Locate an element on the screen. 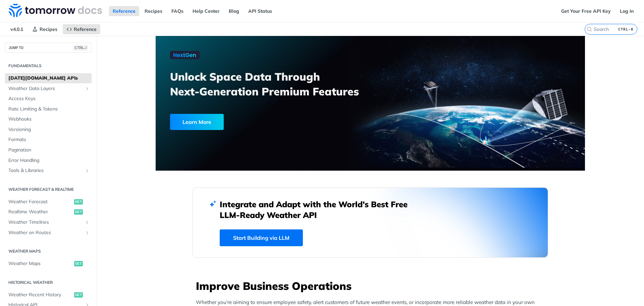 This screenshot has width=644, height=306. span: Reference is located at coordinates (85, 29).